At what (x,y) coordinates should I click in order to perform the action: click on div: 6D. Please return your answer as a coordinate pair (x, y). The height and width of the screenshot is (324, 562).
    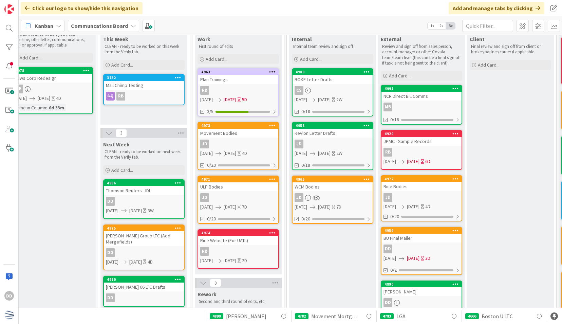
    Looking at the image, I should click on (428, 161).